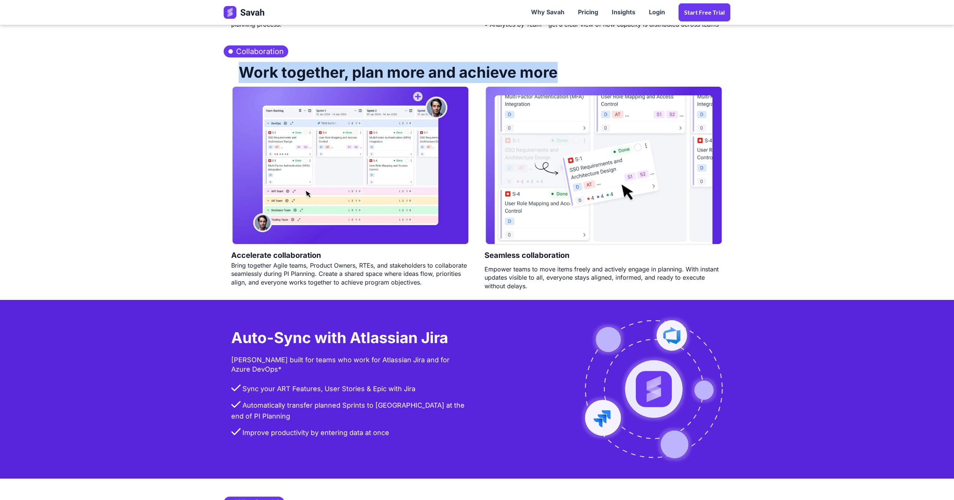 This screenshot has height=500, width=954. What do you see at coordinates (604, 277) in the screenshot?
I see `div: Empower teams to move items freely and actively engage in planning. With instant updates visible ...` at bounding box center [604, 277].